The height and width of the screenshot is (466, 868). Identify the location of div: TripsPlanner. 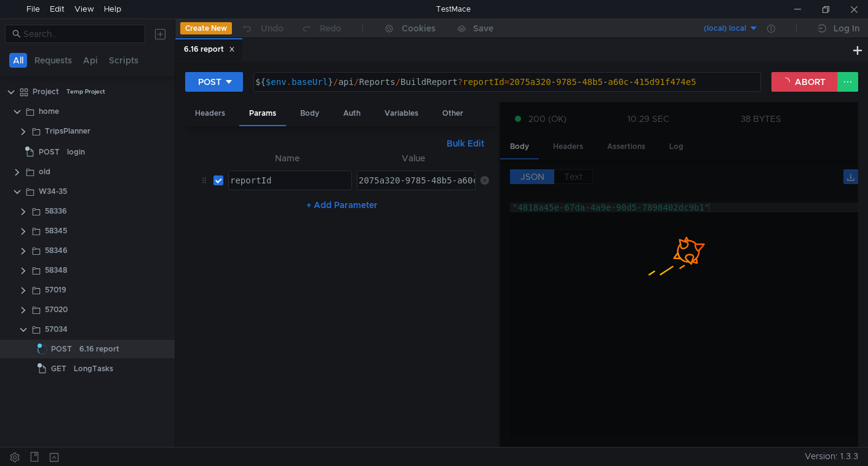
(68, 131).